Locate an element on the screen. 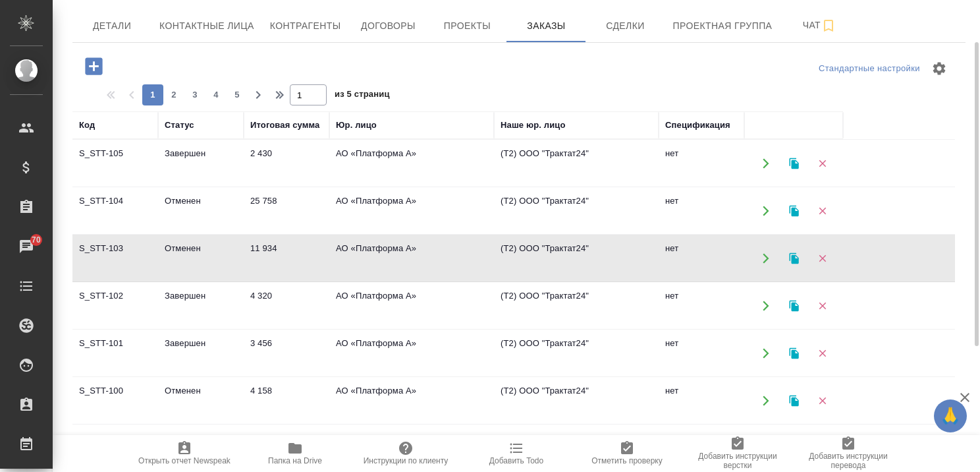 The image size is (980, 472). div: Наше юр. лицо is located at coordinates (533, 125).